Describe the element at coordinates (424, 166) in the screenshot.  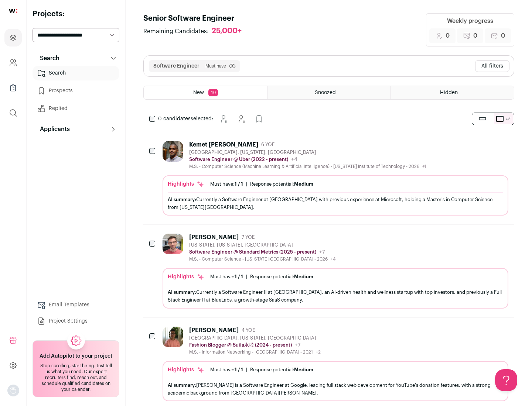
I see `span: +1` at that location.